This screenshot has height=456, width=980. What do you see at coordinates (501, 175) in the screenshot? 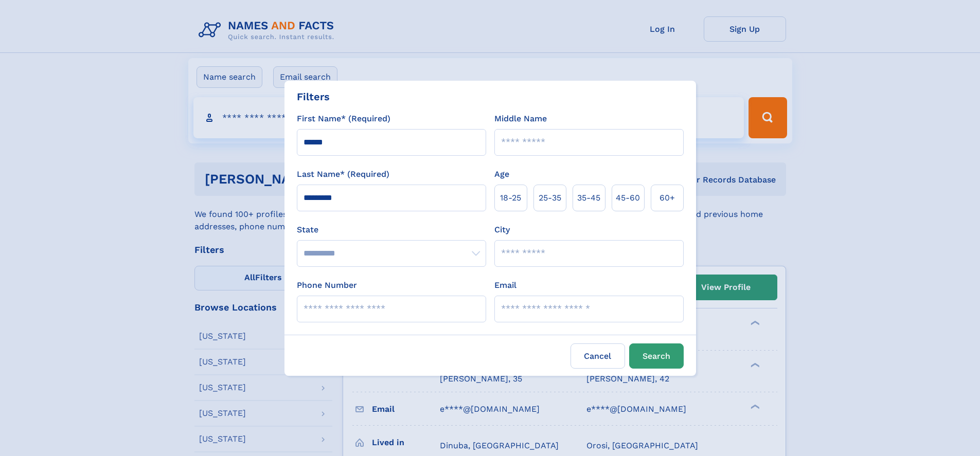
I see `label: Age` at bounding box center [501, 175].